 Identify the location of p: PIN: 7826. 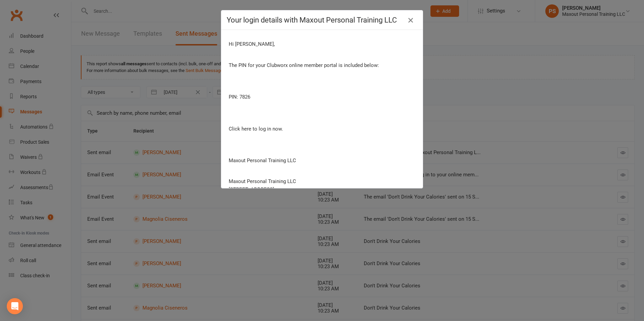
(304, 97).